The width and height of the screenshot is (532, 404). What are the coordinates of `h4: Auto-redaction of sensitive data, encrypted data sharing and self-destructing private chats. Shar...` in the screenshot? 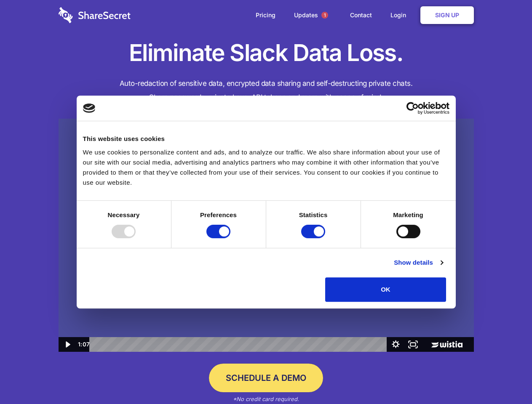 It's located at (266, 90).